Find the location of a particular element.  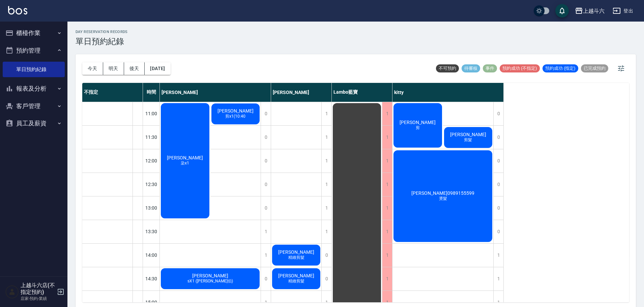

button: 員工及薪資 is located at coordinates (34, 124).